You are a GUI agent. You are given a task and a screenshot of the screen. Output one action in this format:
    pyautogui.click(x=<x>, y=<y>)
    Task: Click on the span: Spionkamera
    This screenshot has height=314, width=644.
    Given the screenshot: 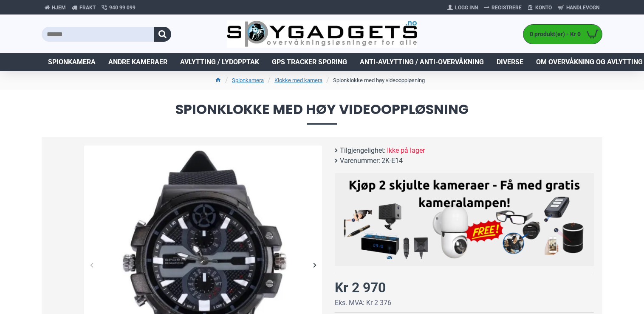 What is the action you would take?
    pyautogui.click(x=72, y=62)
    